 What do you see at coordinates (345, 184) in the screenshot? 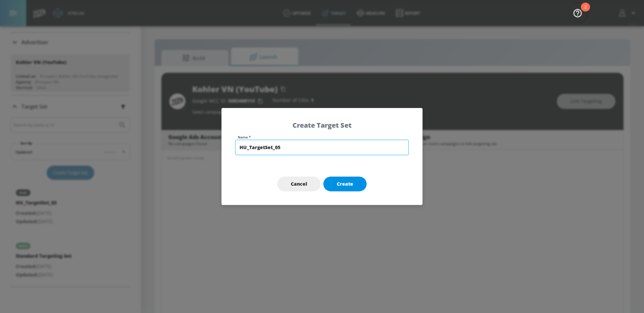
I see `button: Create` at bounding box center [345, 184].